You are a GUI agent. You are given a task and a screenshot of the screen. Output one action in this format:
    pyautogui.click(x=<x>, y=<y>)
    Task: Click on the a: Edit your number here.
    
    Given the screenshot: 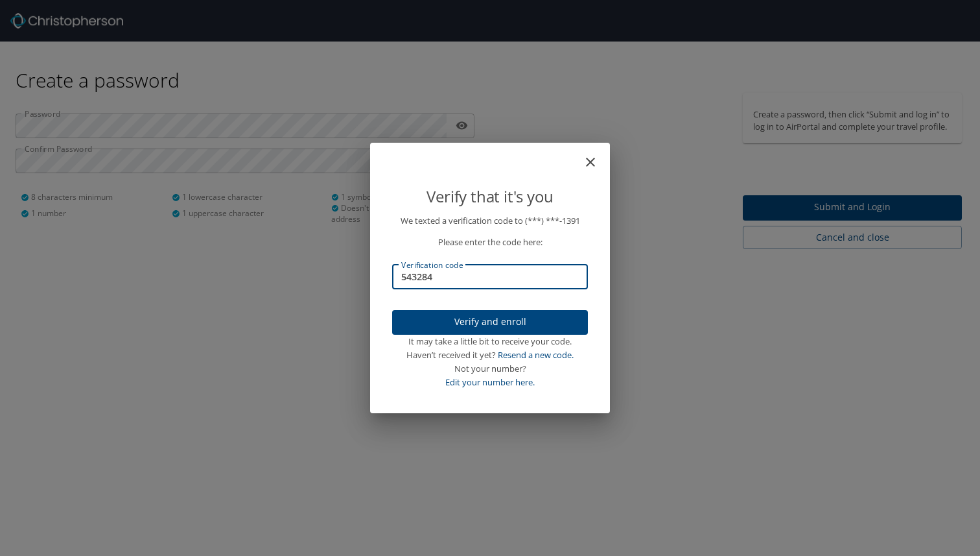 What is the action you would take?
    pyautogui.click(x=490, y=381)
    